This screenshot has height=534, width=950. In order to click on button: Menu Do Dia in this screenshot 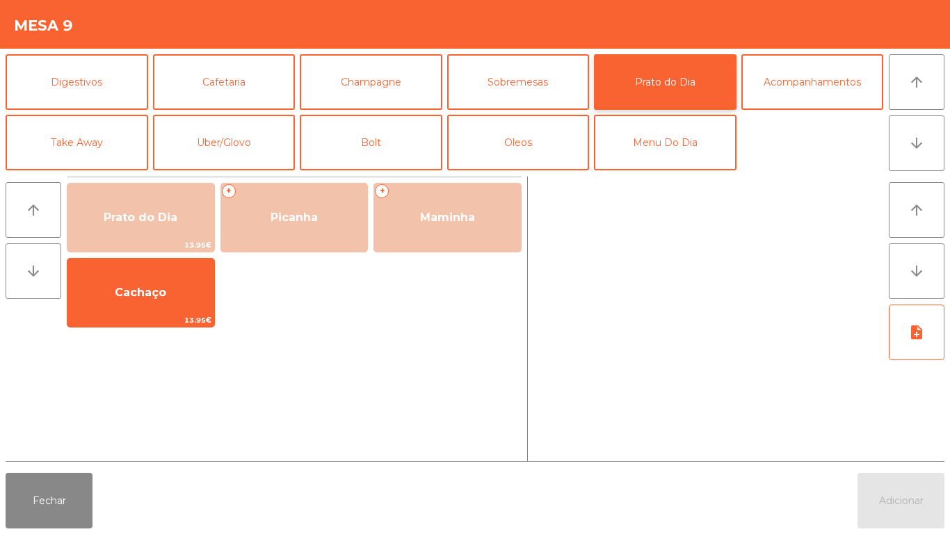, I will do `click(665, 143)`.